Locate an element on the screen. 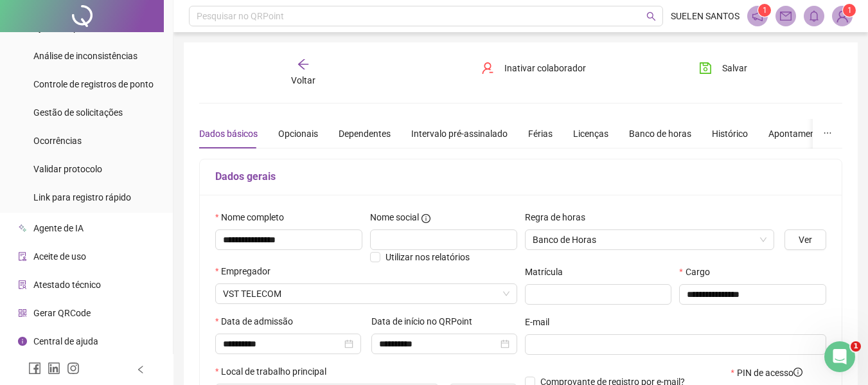 The image size is (868, 385). label: Matrícula is located at coordinates (548, 272).